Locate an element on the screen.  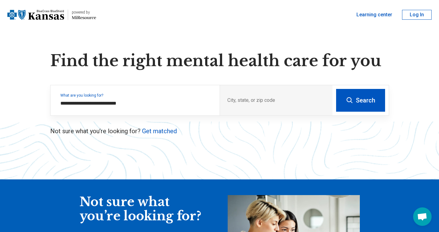
button: Log In is located at coordinates (416, 15).